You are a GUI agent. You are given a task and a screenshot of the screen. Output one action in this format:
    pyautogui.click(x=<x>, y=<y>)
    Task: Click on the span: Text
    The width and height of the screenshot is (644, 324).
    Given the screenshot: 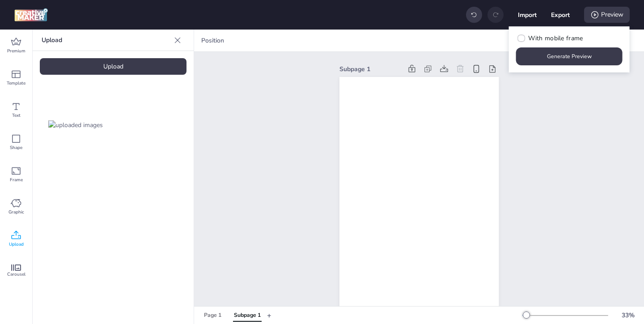 What is the action you would take?
    pyautogui.click(x=16, y=115)
    